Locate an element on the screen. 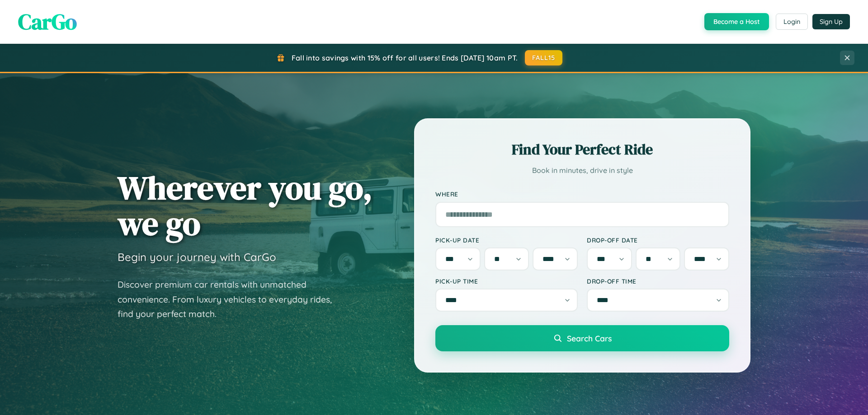 This screenshot has width=868, height=415. label: Drop-off Time is located at coordinates (658, 281).